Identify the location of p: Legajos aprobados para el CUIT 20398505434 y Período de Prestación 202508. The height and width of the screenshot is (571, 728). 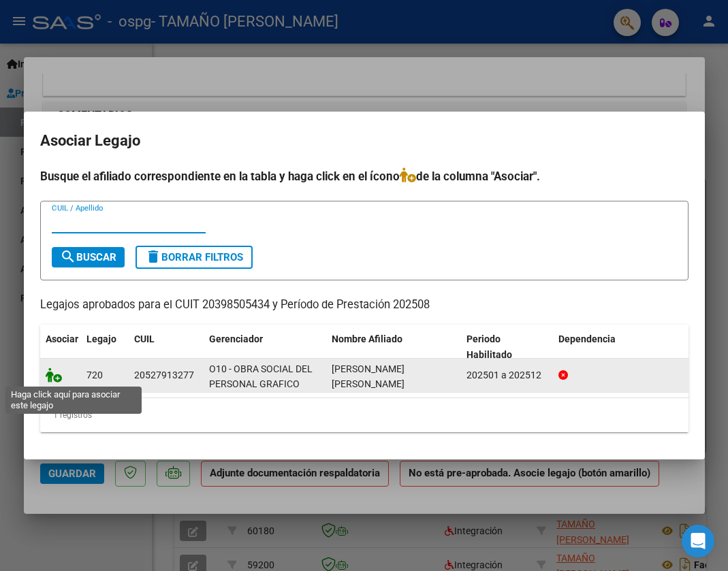
(364, 305).